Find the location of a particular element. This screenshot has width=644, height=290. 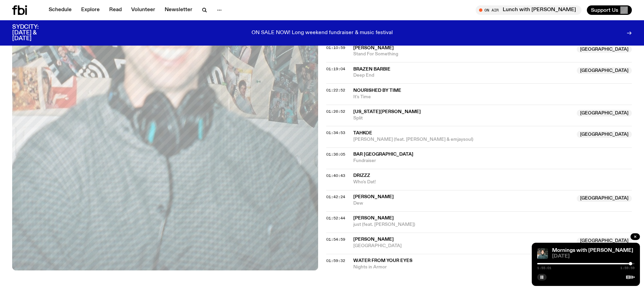

span: DRIZZZ is located at coordinates (362, 176).